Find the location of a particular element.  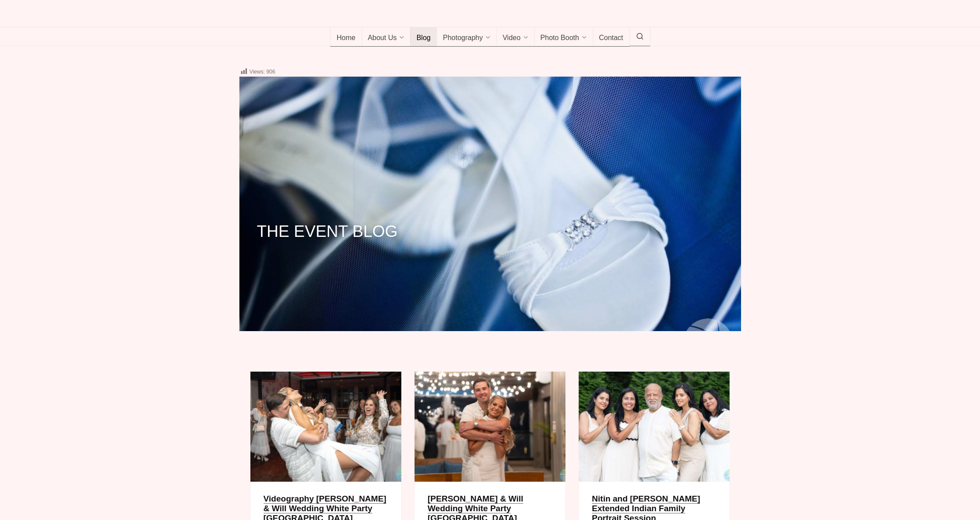

a: Blog is located at coordinates (423, 37).